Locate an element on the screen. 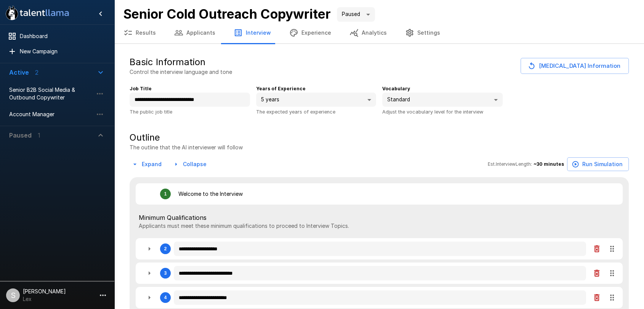  b: Senior Cold Outreach Copywriter is located at coordinates (227, 14).